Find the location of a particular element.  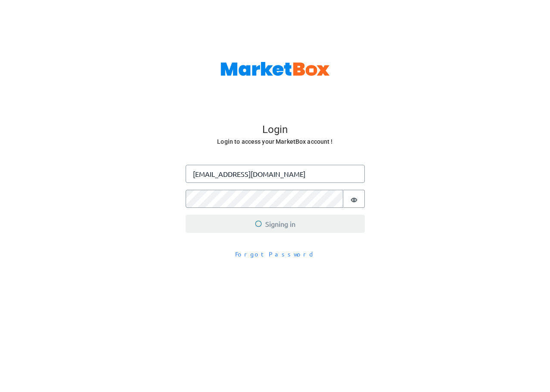

button: Show password is located at coordinates (354, 199).